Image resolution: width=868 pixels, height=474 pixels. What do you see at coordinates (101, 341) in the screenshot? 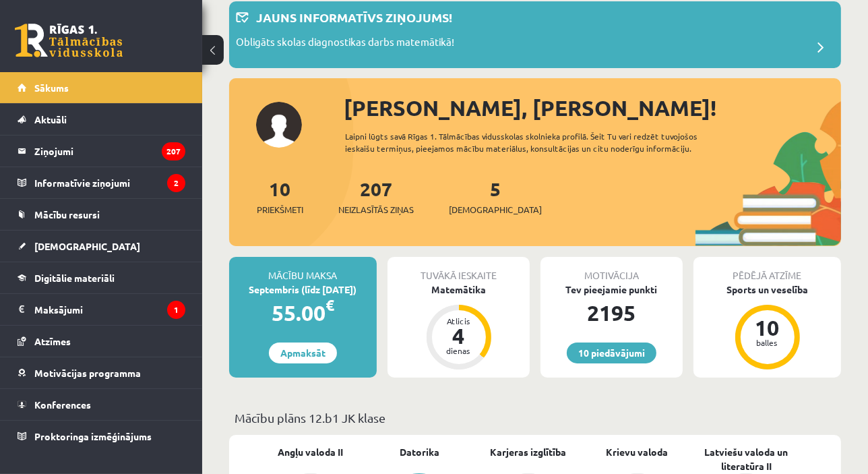
I see `a: Atzīmes` at bounding box center [101, 341].